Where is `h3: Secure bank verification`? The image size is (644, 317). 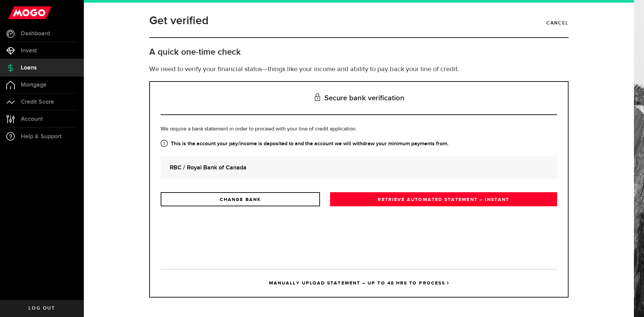
h3: Secure bank verification is located at coordinates (359, 98).